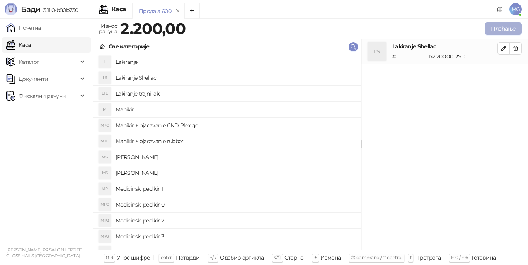  I want to click on div: MG, so click(105, 157).